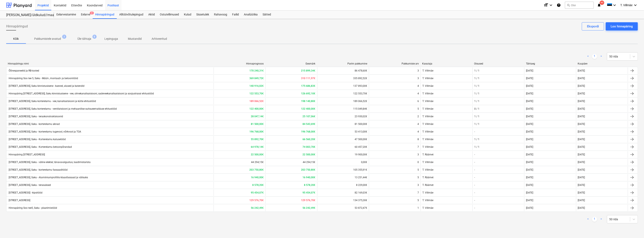 Image resolution: width=644 pixels, height=238 pixels. I want to click on b: 84 543,69€, so click(309, 124).